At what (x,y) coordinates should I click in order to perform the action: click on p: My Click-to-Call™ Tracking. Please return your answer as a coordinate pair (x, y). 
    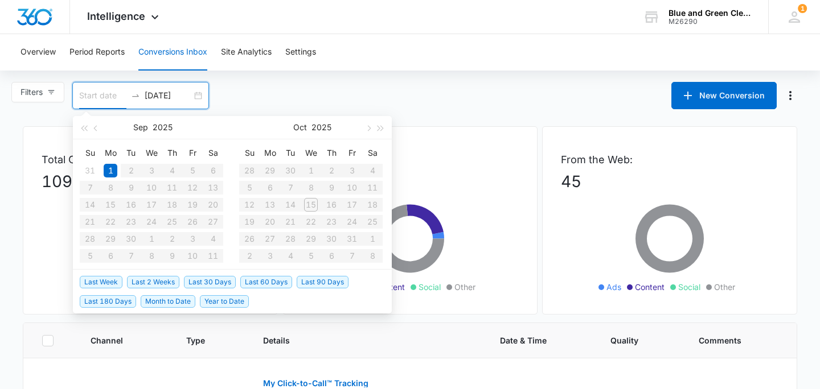
    Looking at the image, I should click on (315, 384).